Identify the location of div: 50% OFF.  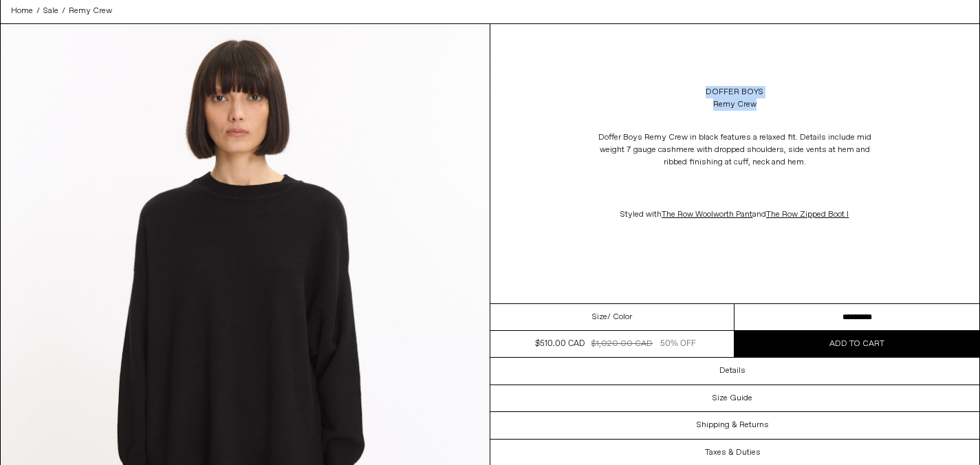
(678, 344).